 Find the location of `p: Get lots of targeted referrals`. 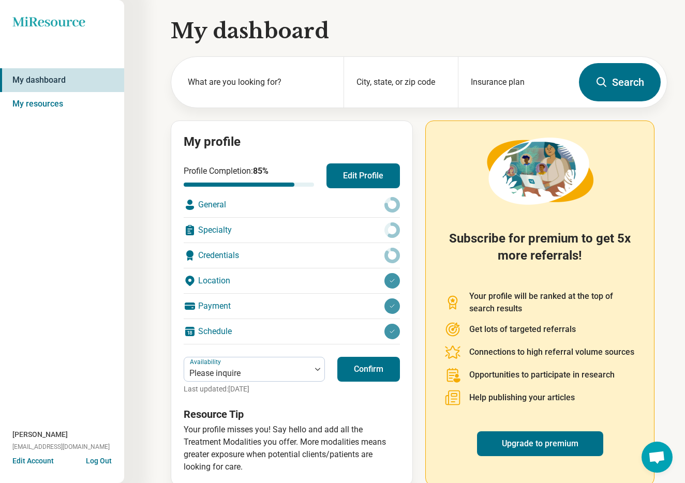

p: Get lots of targeted referrals is located at coordinates (523, 330).